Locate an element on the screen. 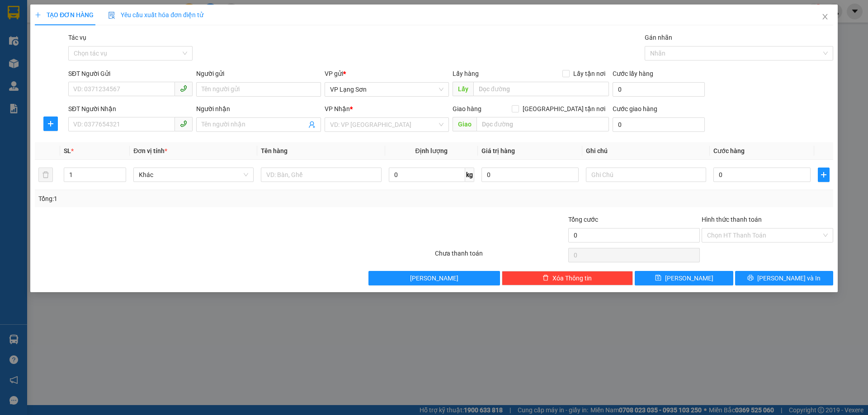 This screenshot has width=868, height=415. span: Lấy tận nơi is located at coordinates (589, 74).